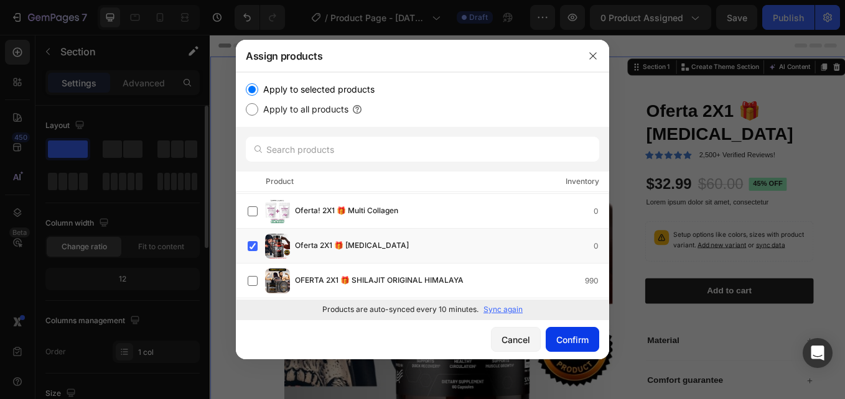 The image size is (845, 399). I want to click on span: sync data, so click(658, 246).